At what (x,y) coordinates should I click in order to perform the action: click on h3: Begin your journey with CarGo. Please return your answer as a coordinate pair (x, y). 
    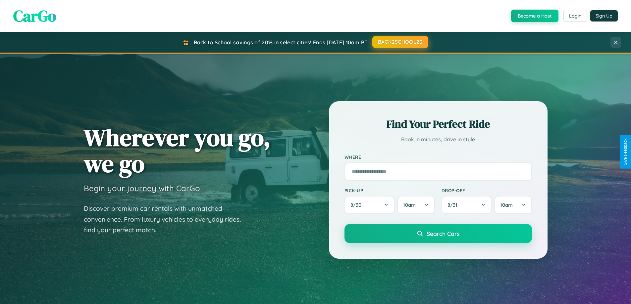
    Looking at the image, I should click on (142, 189).